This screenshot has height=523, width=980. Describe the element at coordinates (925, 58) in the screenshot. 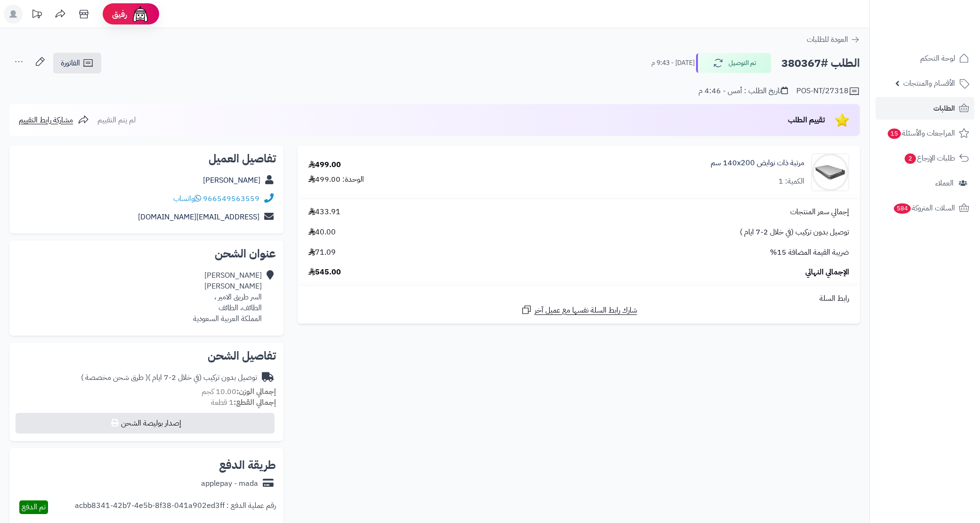

I see `a: لوحة التحكم` at that location.